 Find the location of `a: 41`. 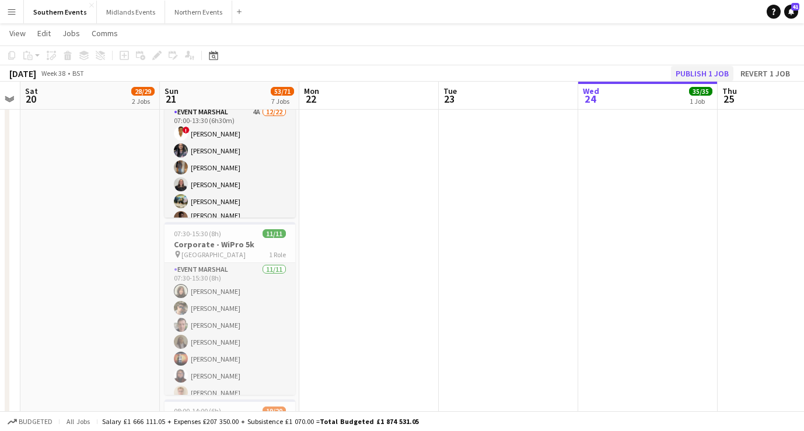

a: 41 is located at coordinates (791, 12).